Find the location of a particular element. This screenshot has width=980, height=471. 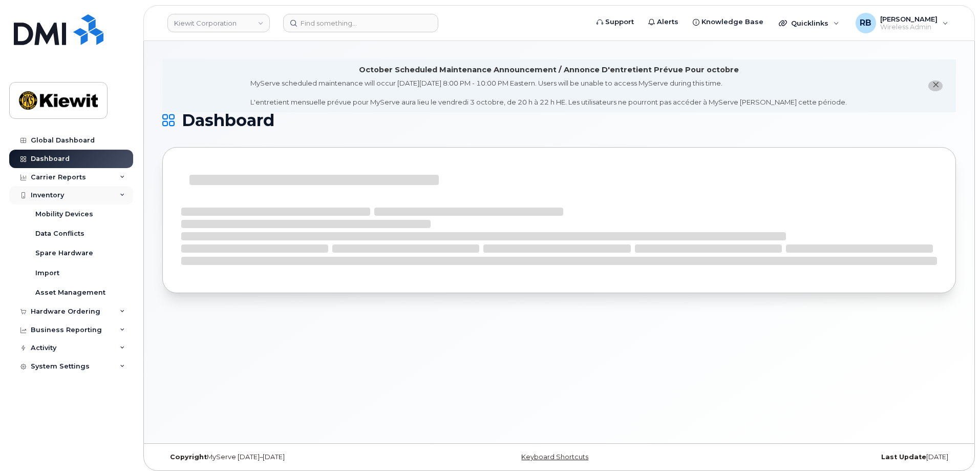

strong: Copyright is located at coordinates (188, 456).